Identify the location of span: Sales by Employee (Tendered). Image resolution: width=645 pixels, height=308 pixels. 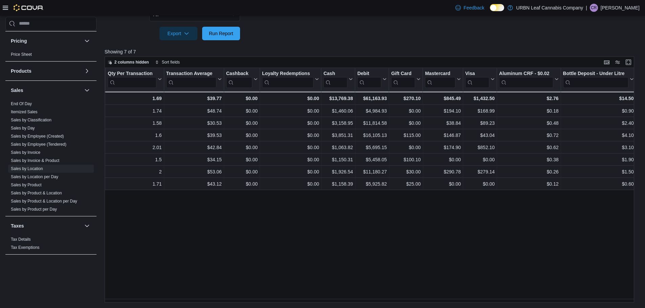
(39, 145).